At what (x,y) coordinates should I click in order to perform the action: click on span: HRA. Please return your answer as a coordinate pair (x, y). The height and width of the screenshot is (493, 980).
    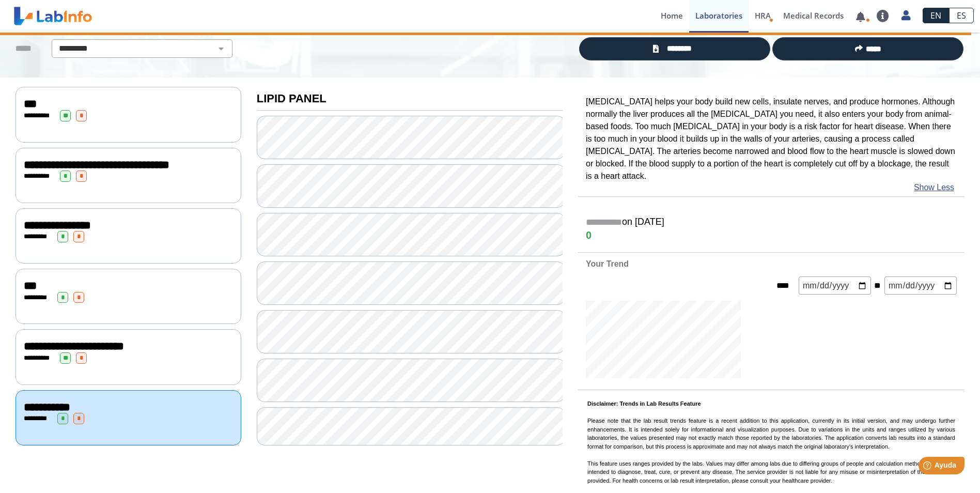
    Looking at the image, I should click on (762, 15).